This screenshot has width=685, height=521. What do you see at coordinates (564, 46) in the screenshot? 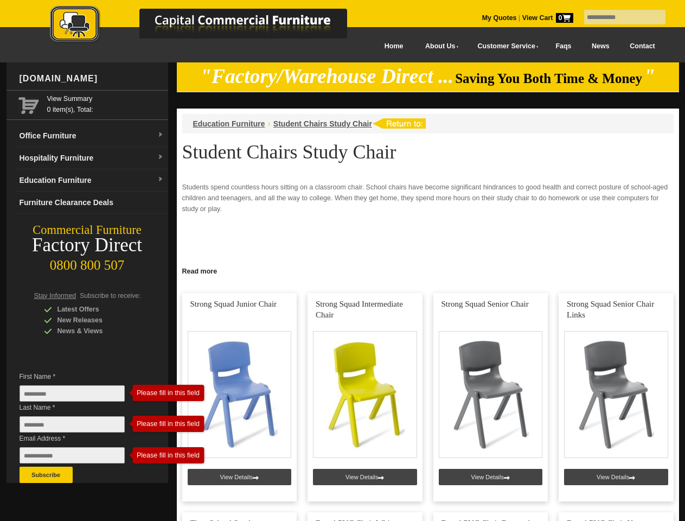
I see `a: Faqs` at bounding box center [564, 46].